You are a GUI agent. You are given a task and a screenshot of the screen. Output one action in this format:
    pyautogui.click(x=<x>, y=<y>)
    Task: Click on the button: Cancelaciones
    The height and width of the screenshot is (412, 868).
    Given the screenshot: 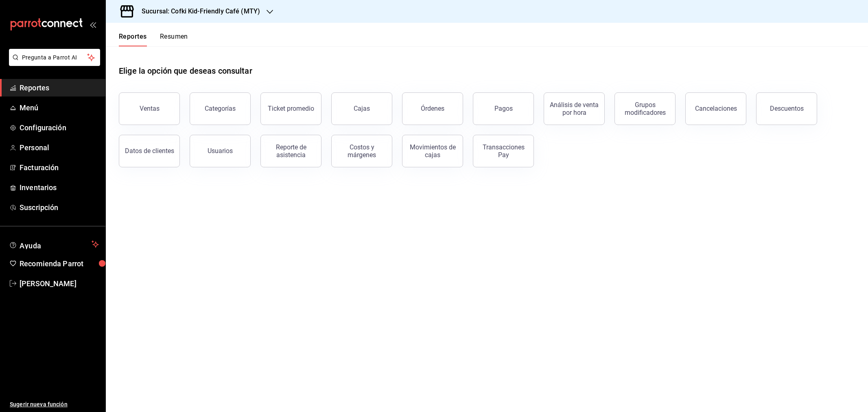 What is the action you would take?
    pyautogui.click(x=715, y=108)
    